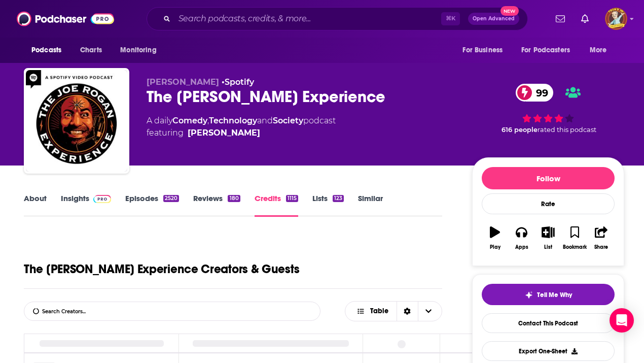  What do you see at coordinates (548, 109) in the screenshot?
I see `div: 99 616 peoplerated this podcast` at bounding box center [548, 109].